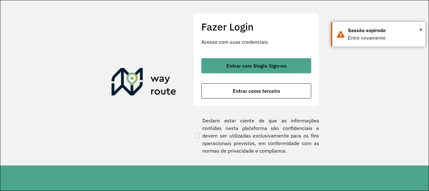 The image size is (429, 191). Describe the element at coordinates (256, 27) in the screenshot. I see `h2: Fazer Login` at that location.